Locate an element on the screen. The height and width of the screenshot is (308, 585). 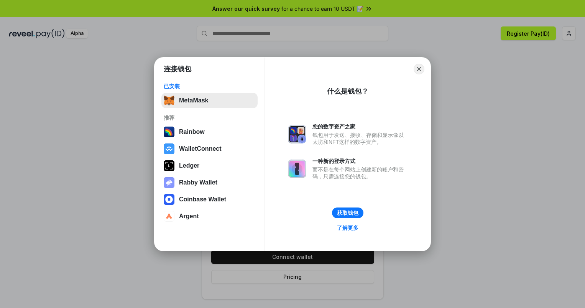
img: svg+xml,%3Csvg%20width%3D%22120%22%20height%3D%22120%22%20viewBox%3D%220%200%20120%20120%22%20fil... is located at coordinates (169, 132).